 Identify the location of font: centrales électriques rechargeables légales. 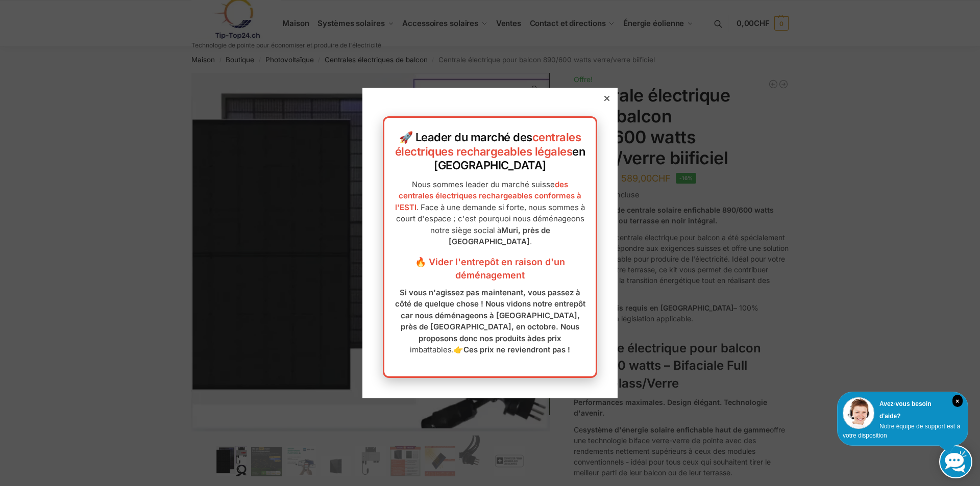
(488, 145).